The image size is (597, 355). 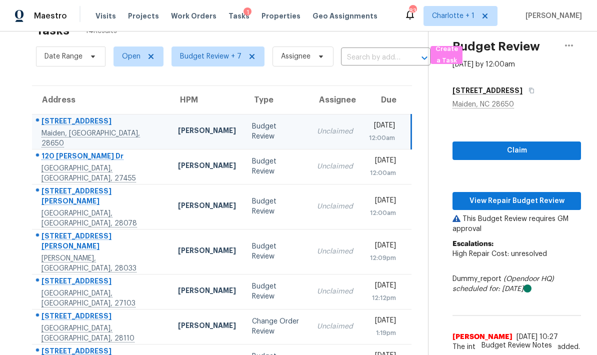 What do you see at coordinates (248, 13) in the screenshot?
I see `div: 1` at bounding box center [248, 13].